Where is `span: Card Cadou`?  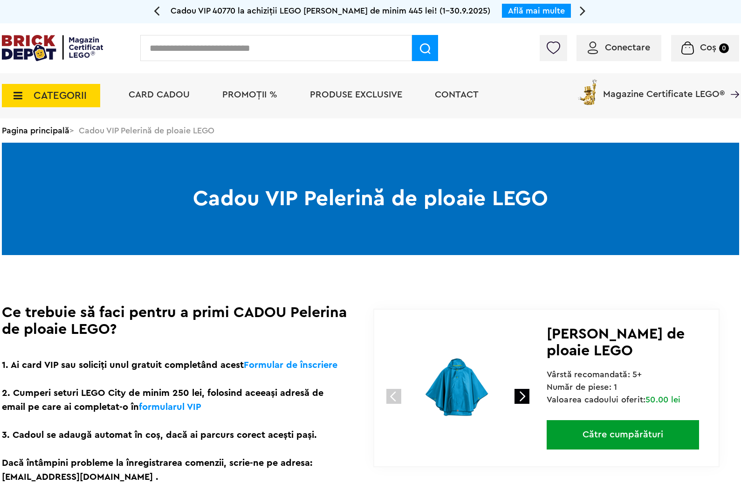 span: Card Cadou is located at coordinates (159, 95).